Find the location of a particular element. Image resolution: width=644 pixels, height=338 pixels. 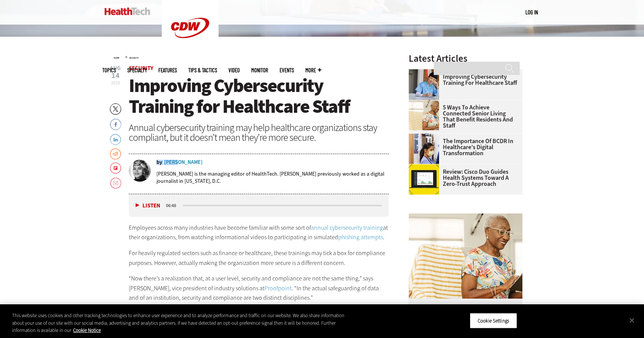

span: by is located at coordinates (159, 162).